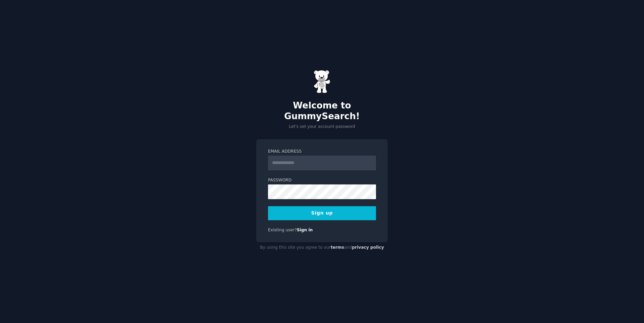 The width and height of the screenshot is (644, 323). What do you see at coordinates (322, 127) in the screenshot?
I see `p: Let's set your account password` at bounding box center [322, 127].